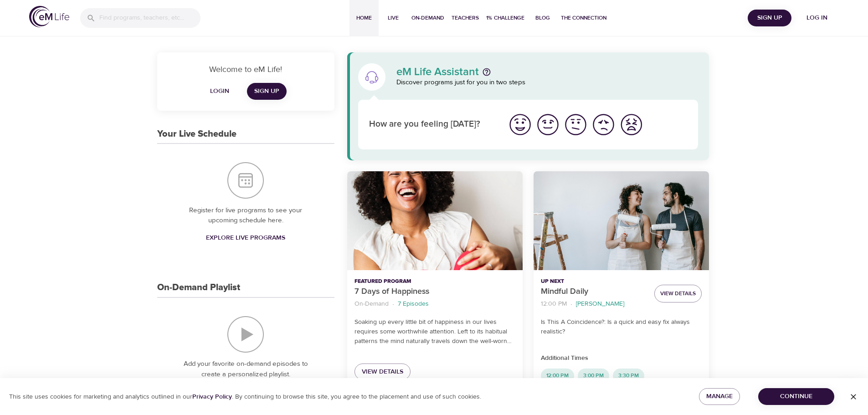  I want to click on a: Privacy Policy, so click(212, 397).